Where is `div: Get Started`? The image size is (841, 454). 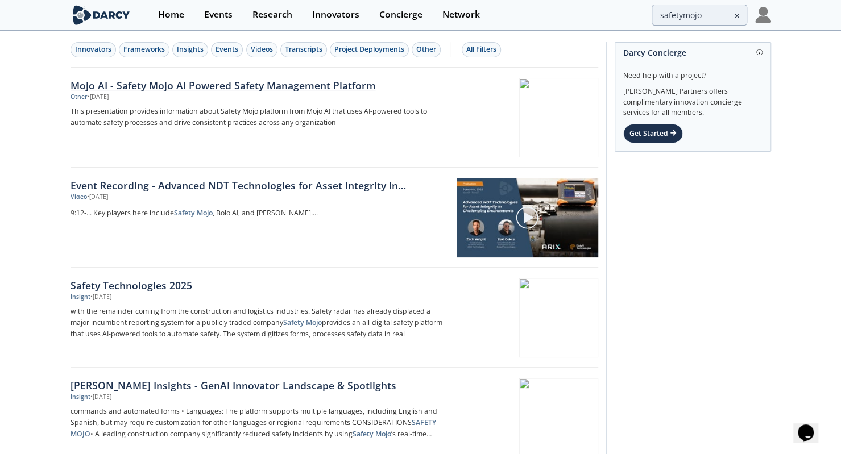 div: Get Started is located at coordinates (652, 134).